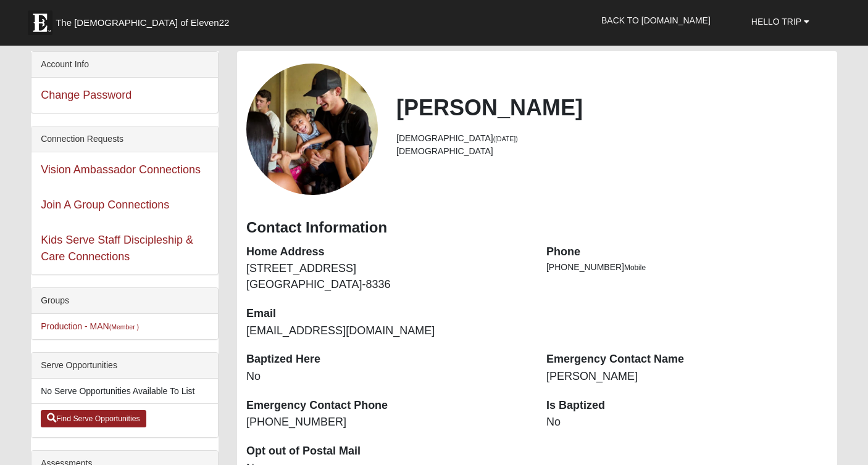 This screenshot has width=868, height=465. Describe the element at coordinates (687, 360) in the screenshot. I see `dt: Emergency Contact Name` at that location.